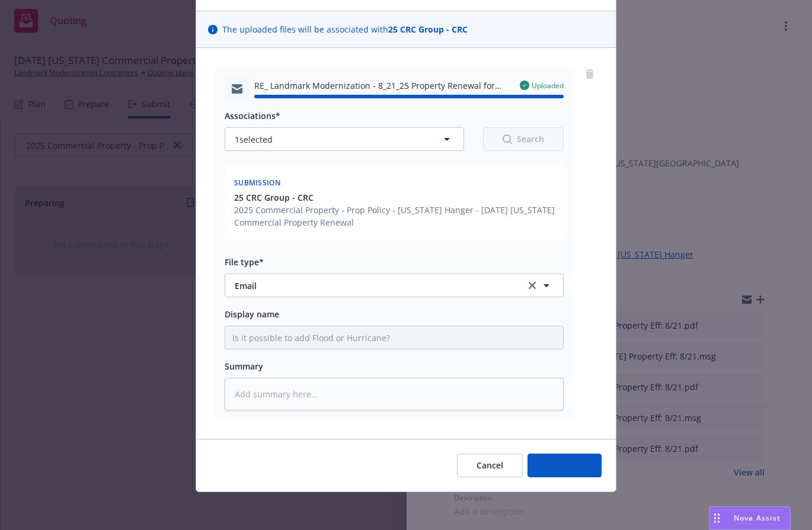 The width and height of the screenshot is (812, 530). I want to click on div: Drag to move, so click(716, 518).